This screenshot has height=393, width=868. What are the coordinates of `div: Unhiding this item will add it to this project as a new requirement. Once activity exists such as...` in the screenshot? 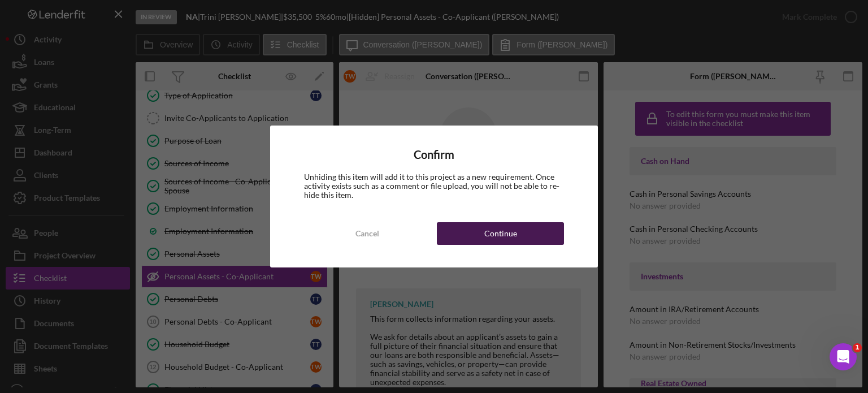 It's located at (434, 186).